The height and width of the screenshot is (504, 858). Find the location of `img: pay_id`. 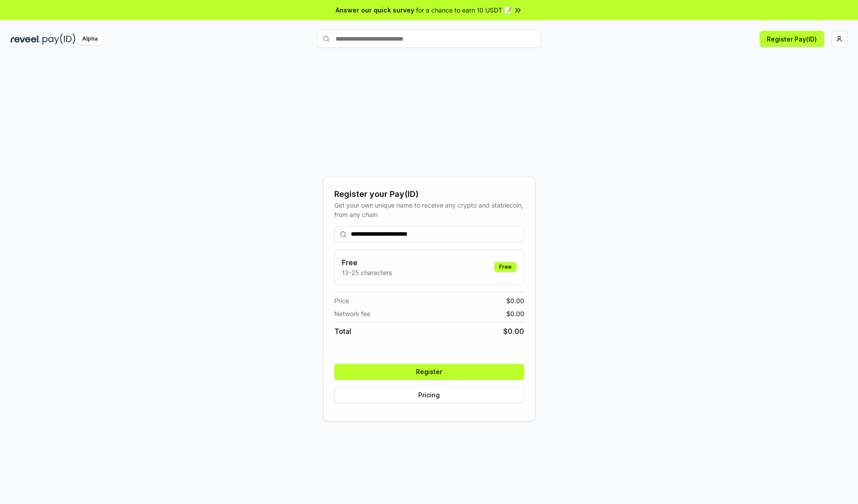

img: pay_id is located at coordinates (59, 39).